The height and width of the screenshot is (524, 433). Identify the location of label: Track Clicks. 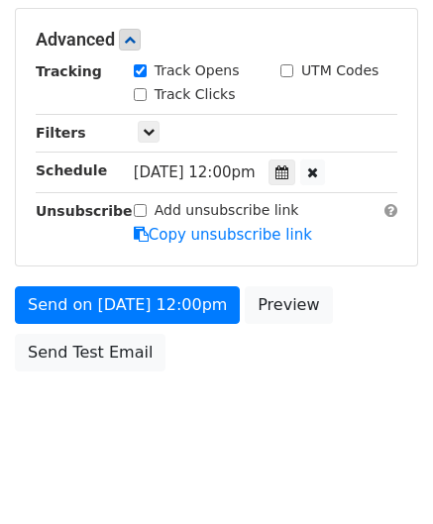
(195, 94).